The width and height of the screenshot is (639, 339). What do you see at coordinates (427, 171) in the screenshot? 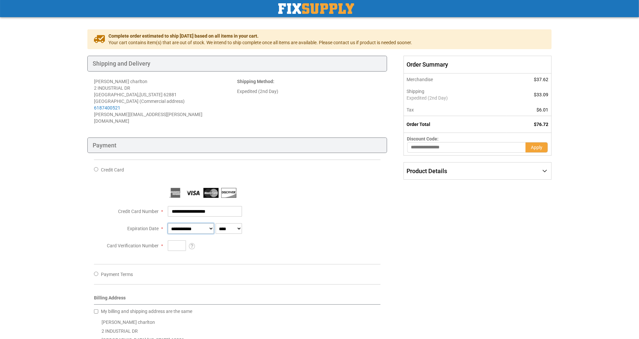
I see `span: Product Details` at bounding box center [427, 171].